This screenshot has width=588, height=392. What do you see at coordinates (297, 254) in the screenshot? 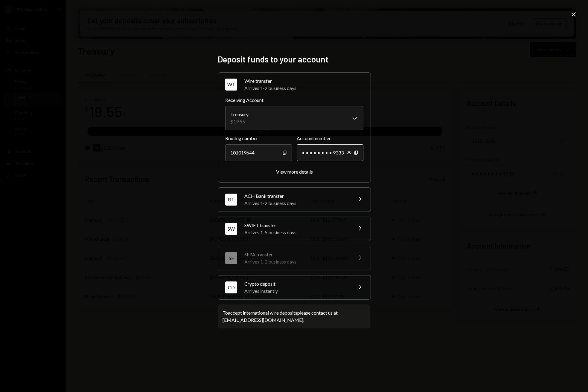
I see `div: SEPA transfer` at bounding box center [297, 254].